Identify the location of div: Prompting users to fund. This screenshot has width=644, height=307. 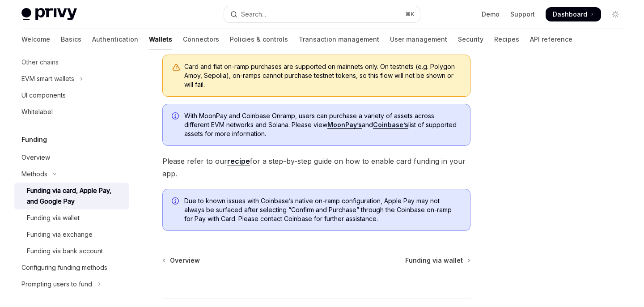
(57, 284).